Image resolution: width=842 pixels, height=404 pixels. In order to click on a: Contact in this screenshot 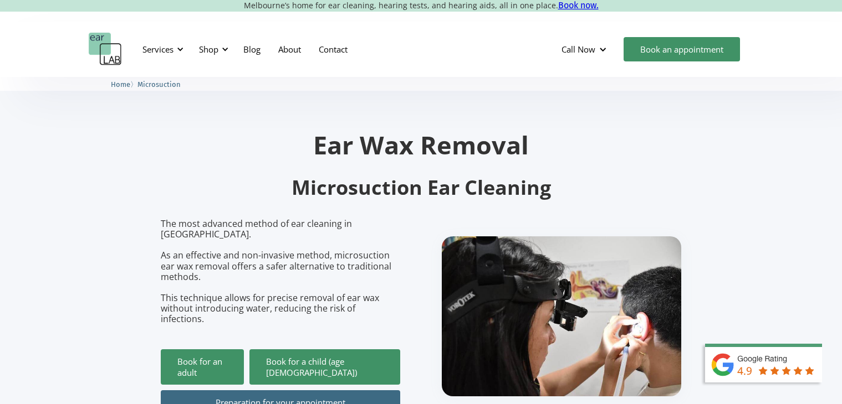, I will do `click(333, 49)`.